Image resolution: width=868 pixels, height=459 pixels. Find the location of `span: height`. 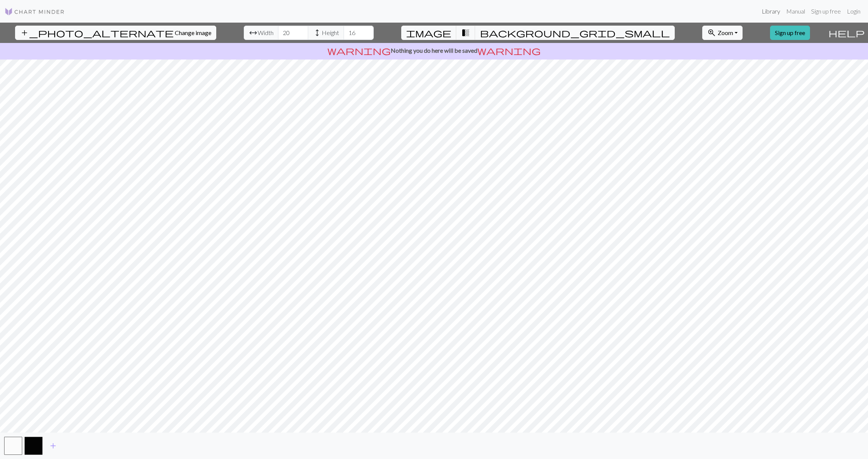

span: height is located at coordinates (317, 33).